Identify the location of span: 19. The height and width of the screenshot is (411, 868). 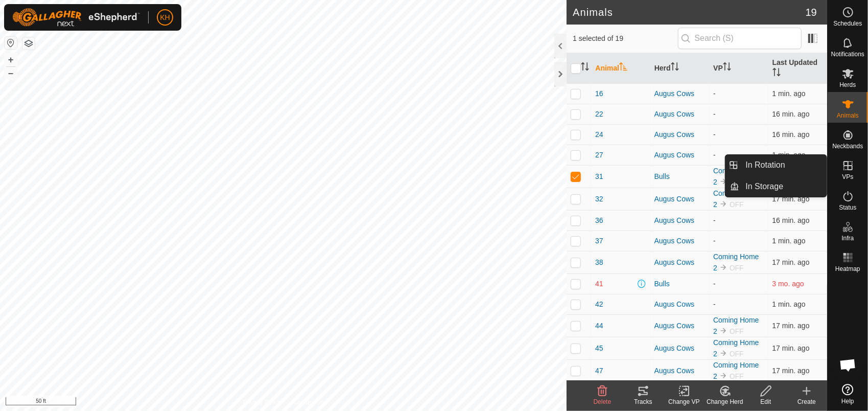
(811, 12).